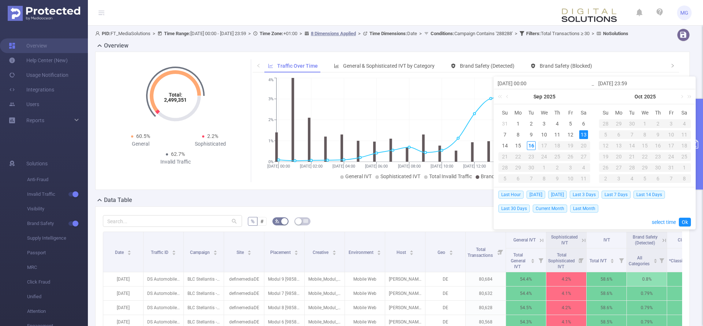  Describe the element at coordinates (664, 222) in the screenshot. I see `a: select time` at that location.